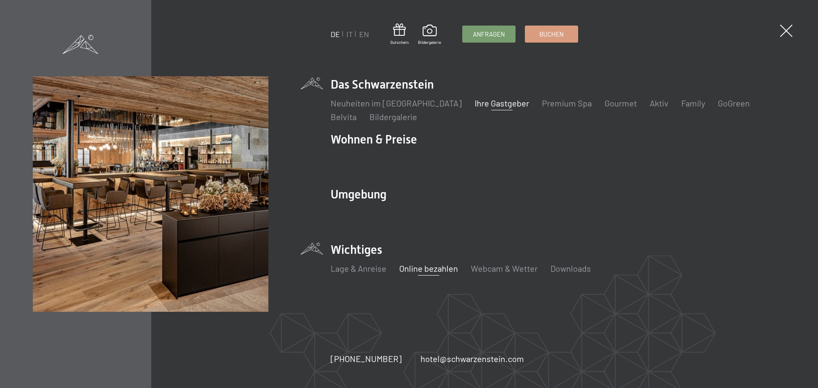 This screenshot has height=388, width=818. Describe the element at coordinates (551, 34) in the screenshot. I see `span: Buchen` at that location.